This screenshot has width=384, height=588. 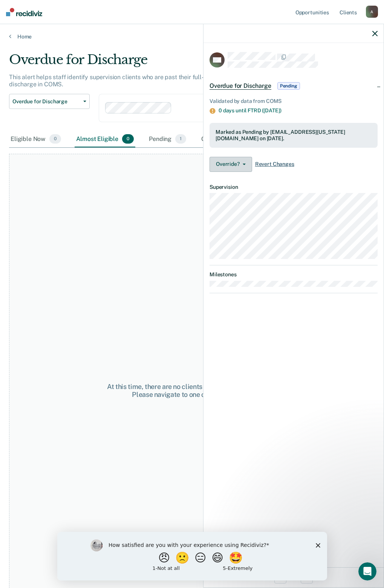 What do you see at coordinates (192, 391) in the screenshot?
I see `div: At this time, there are no clients who are Almost Eligible. Please navigate to one of the other t...` at bounding box center [192, 391].